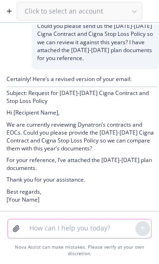 The image size is (159, 264). What do you see at coordinates (98, 34) in the screenshot?
I see `p: rewrite email We are in the process of reviewing Dynatrons Contracts and EOC’s. Could you please ...` at bounding box center [98, 34].